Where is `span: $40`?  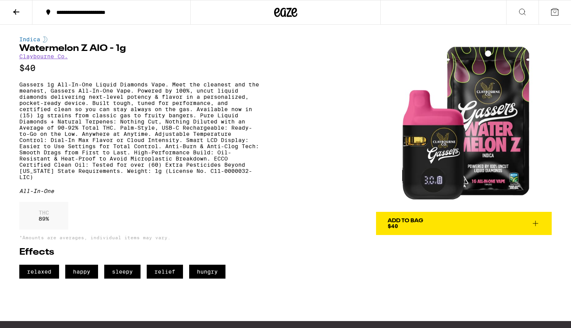
span: $40 is located at coordinates (393, 226).